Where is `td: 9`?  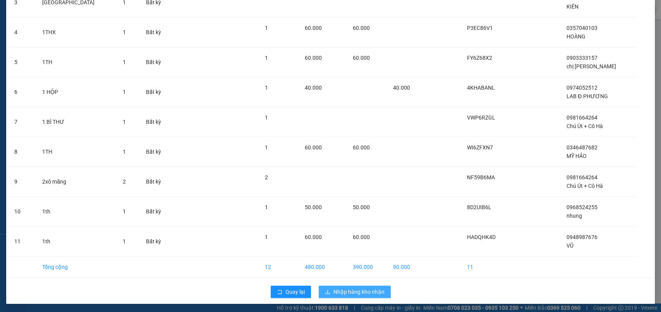
td: 9 is located at coordinates (22, 181).